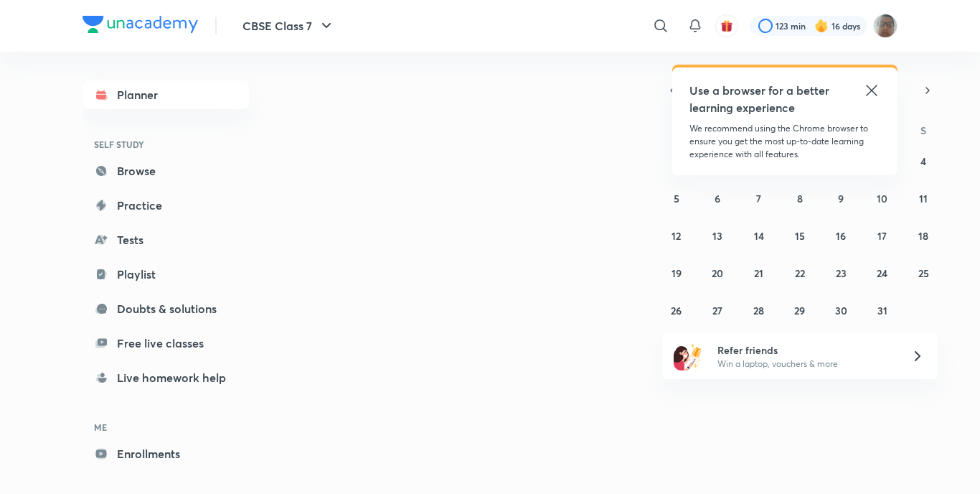 The width and height of the screenshot is (980, 494). I want to click on button: October 29, 2025, so click(800, 310).